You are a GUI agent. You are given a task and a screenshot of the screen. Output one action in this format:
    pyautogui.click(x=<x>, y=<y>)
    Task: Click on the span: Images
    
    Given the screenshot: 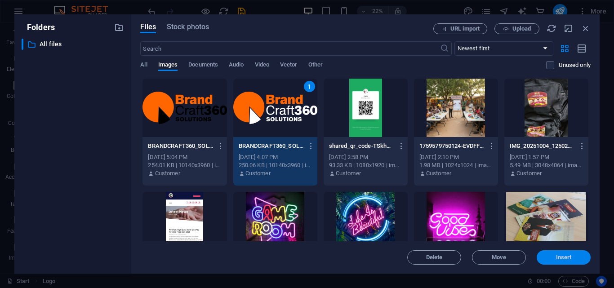 What is the action you would take?
    pyautogui.click(x=168, y=66)
    